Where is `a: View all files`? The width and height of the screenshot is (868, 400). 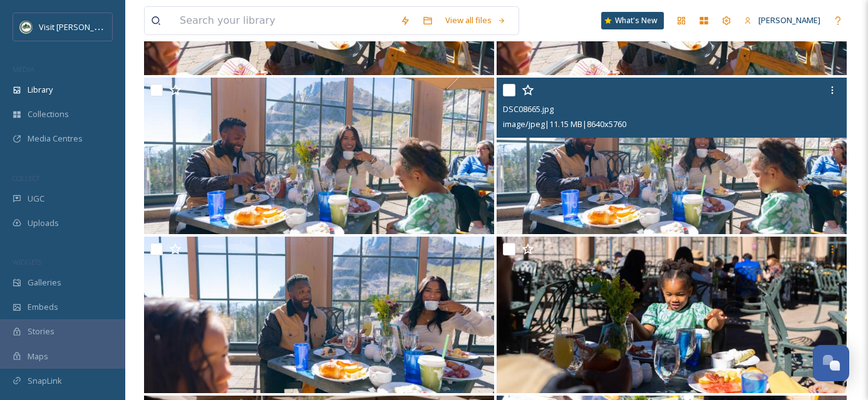 a: View all files is located at coordinates (475, 20).